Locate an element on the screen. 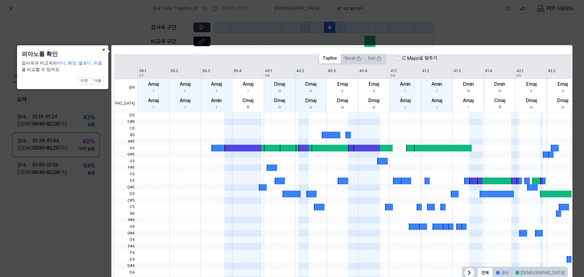 The image size is (584, 277). button: Inst is located at coordinates (375, 58).